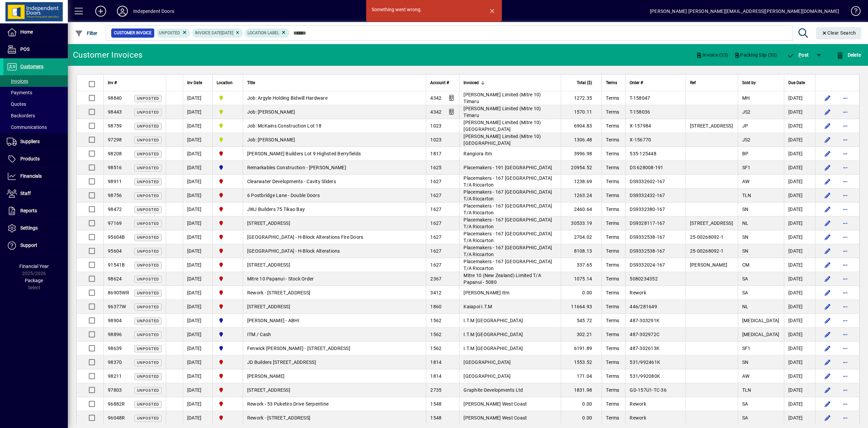 The height and width of the screenshot is (428, 868). Describe the element at coordinates (281, 279) in the screenshot. I see `span: Mitre 10 Papanui - Stock Order` at that location.